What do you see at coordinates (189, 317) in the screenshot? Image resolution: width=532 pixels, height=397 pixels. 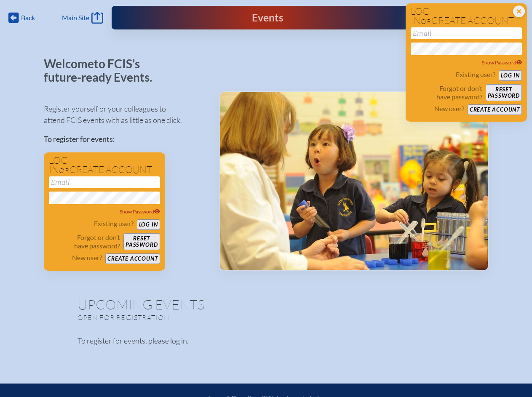 I see `p: Open for registration` at bounding box center [189, 317].